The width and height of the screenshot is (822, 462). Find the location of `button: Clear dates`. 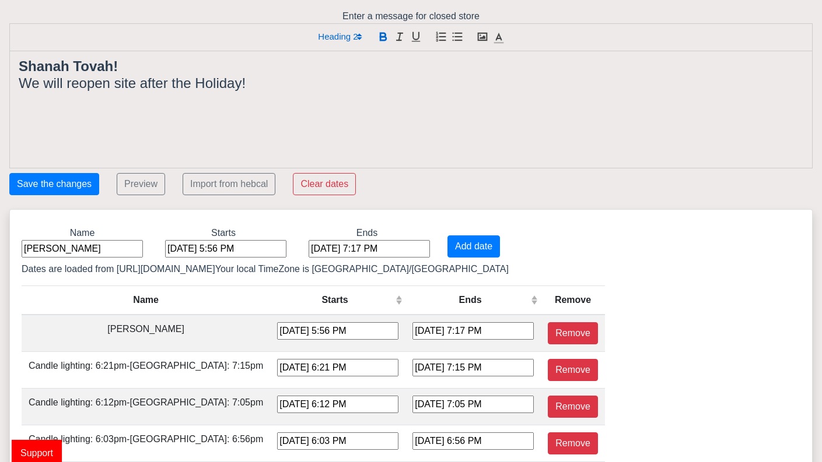

button: Clear dates is located at coordinates (324, 184).